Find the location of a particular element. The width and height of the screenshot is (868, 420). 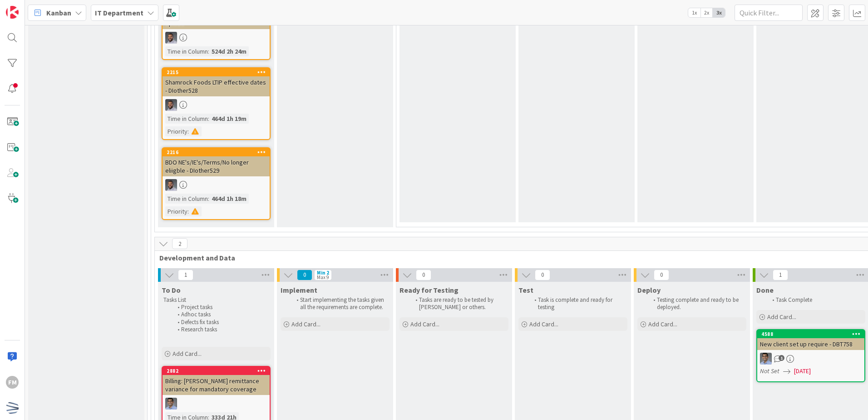

div: Shamrock Foods LTIP effective dates - DIother528 is located at coordinates (216, 86).